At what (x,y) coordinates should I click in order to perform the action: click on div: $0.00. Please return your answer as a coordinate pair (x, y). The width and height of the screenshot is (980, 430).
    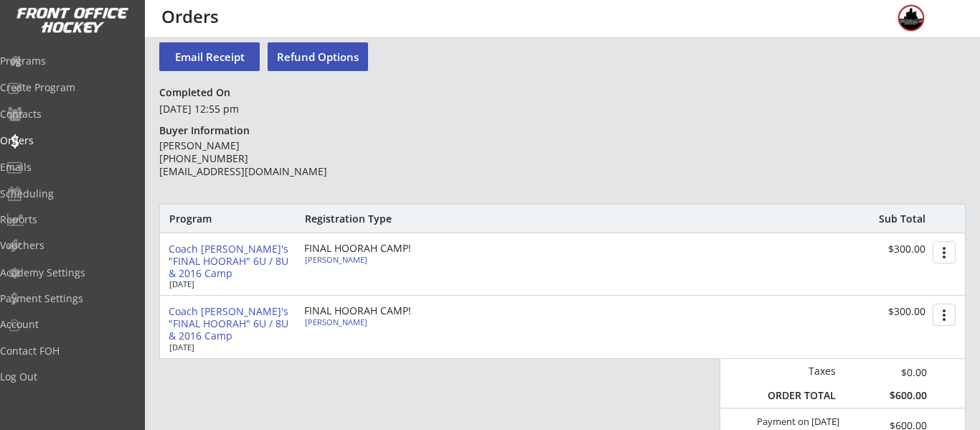
    Looking at the image, I should click on (886, 372).